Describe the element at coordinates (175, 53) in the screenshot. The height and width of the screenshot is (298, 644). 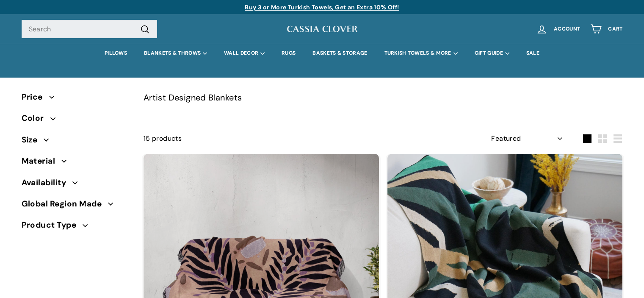
I see `summary: BLANKETS & THROWS` at that location.